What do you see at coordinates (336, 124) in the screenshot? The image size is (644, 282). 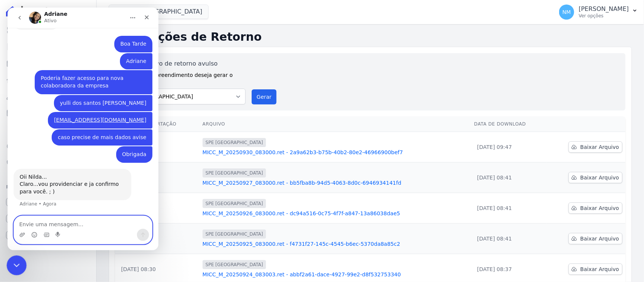 I see `th: Arquivo` at bounding box center [336, 124].